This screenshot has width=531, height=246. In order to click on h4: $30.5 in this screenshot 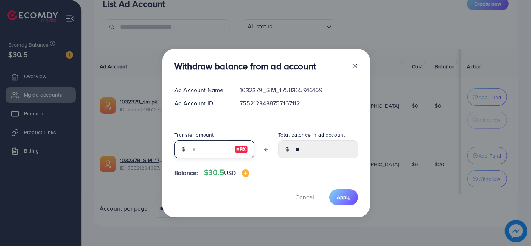, I will do `click(226, 173)`.